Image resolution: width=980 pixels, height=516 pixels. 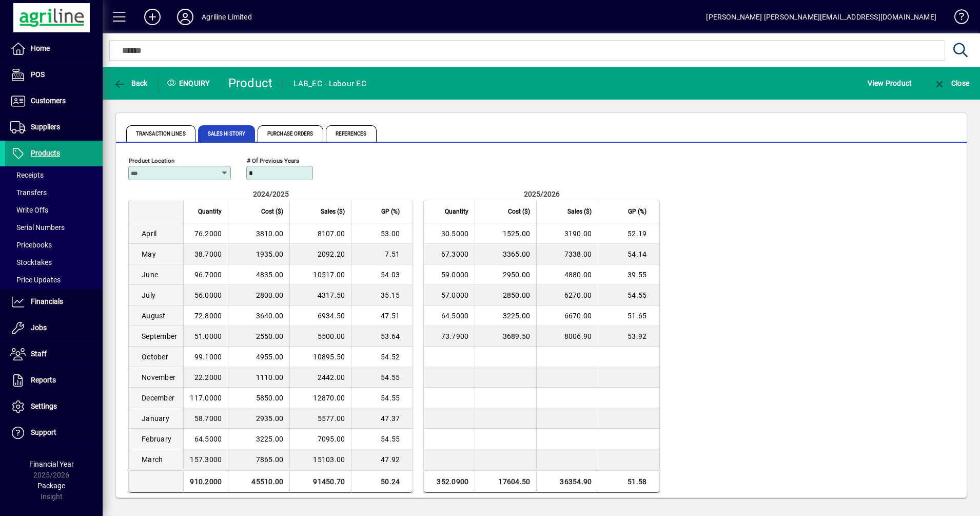 I want to click on span: 35.15, so click(x=390, y=295).